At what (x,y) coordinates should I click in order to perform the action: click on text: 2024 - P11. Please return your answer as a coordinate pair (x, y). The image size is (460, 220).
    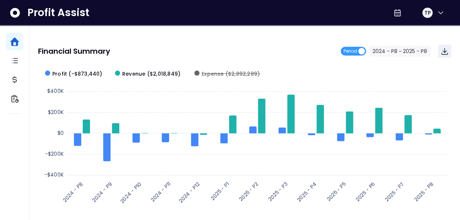
    Looking at the image, I should click on (160, 192).